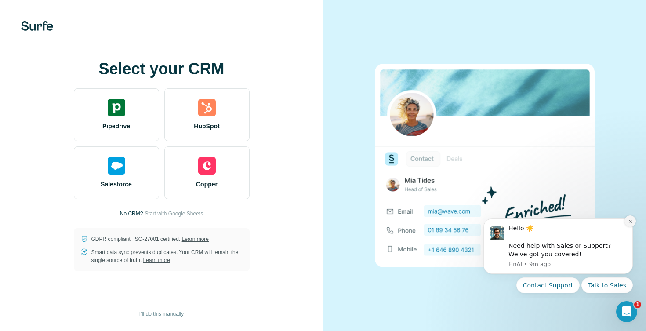 This screenshot has height=331, width=646. I want to click on img: pipedrive's logo, so click(116, 108).